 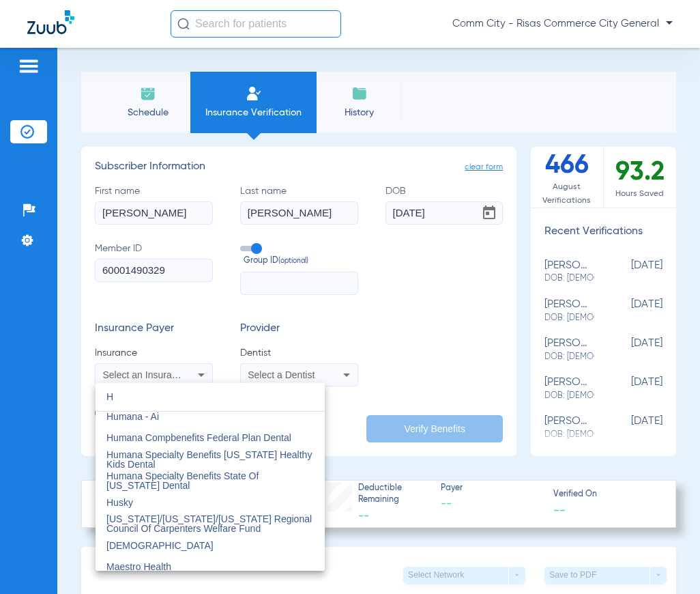 I want to click on span: Humana Compbenefits Federal Plan Dental, so click(x=198, y=438).